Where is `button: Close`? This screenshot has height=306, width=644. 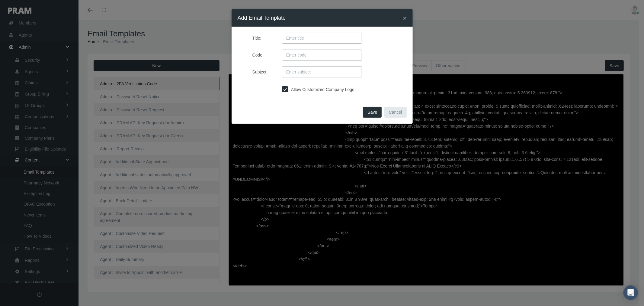 button: Close is located at coordinates (405, 18).